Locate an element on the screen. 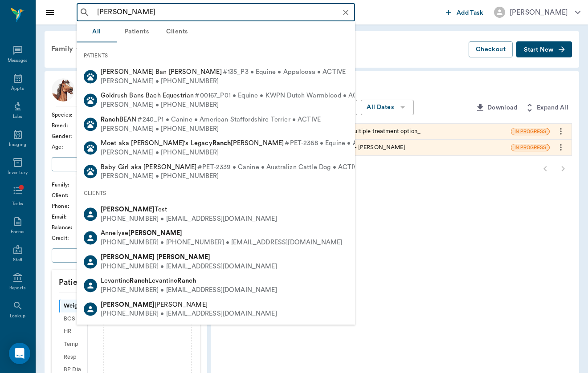 The width and height of the screenshot is (588, 373). div: BCS is located at coordinates (73, 319).